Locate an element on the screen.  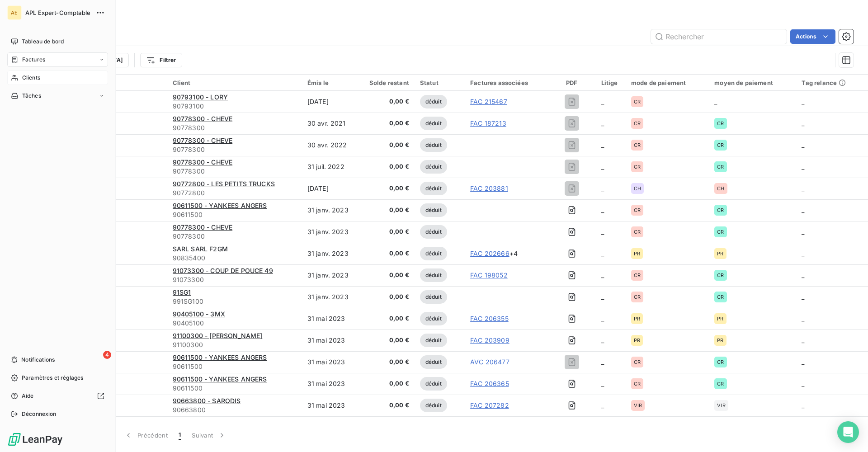
span: 91SG1 is located at coordinates (182, 292).